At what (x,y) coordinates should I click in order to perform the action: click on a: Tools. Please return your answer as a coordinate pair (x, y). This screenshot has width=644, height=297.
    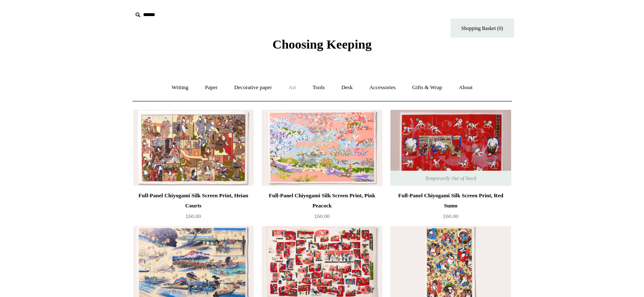
    Looking at the image, I should click on (319, 87).